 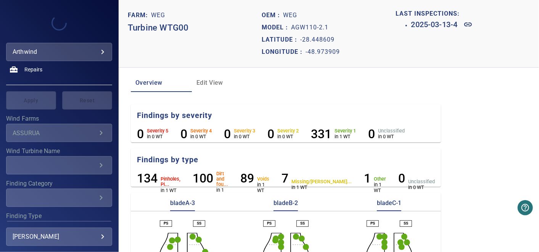 I want to click on div: ASSURUA, so click(x=55, y=133).